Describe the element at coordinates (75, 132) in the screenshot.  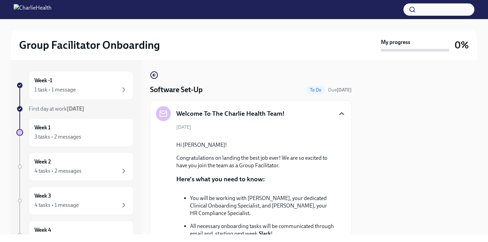
I see `a: Week 13 tasks • 2 messages` at that location.